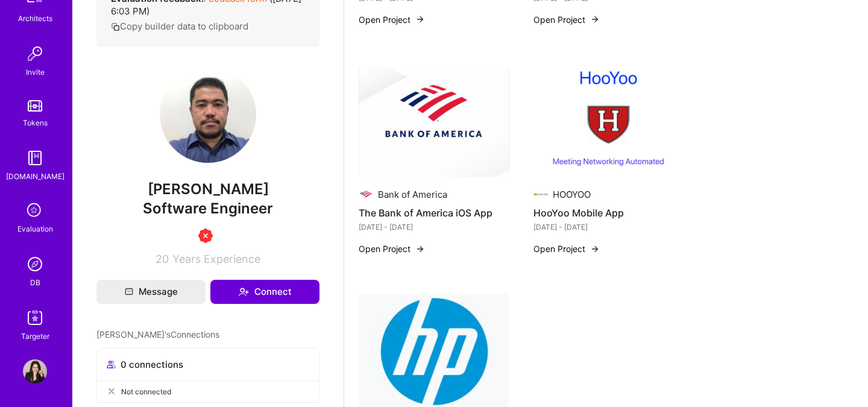 The height and width of the screenshot is (407, 868). I want to click on span: 0 connections, so click(152, 364).